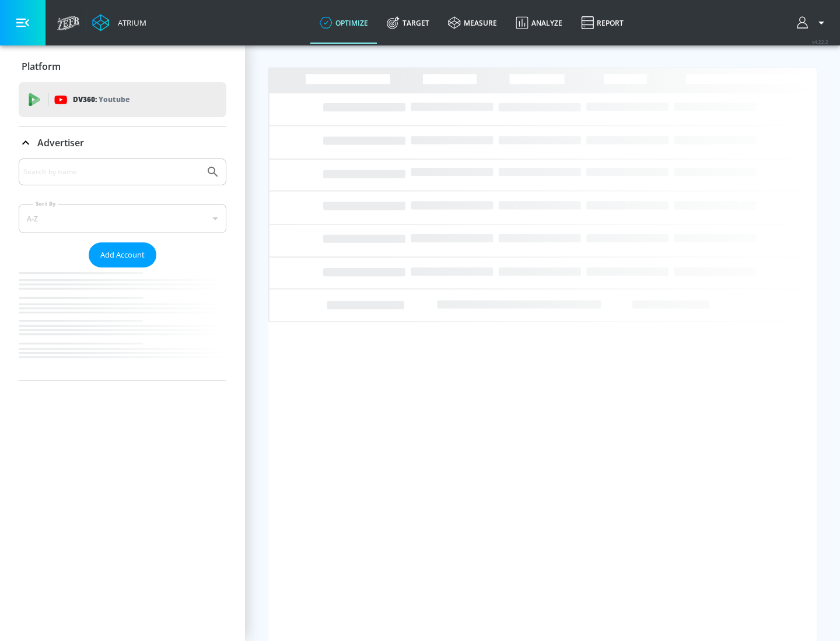 This screenshot has width=840, height=641. Describe the element at coordinates (123, 100) in the screenshot. I see `div: DV360: Youtube` at that location.